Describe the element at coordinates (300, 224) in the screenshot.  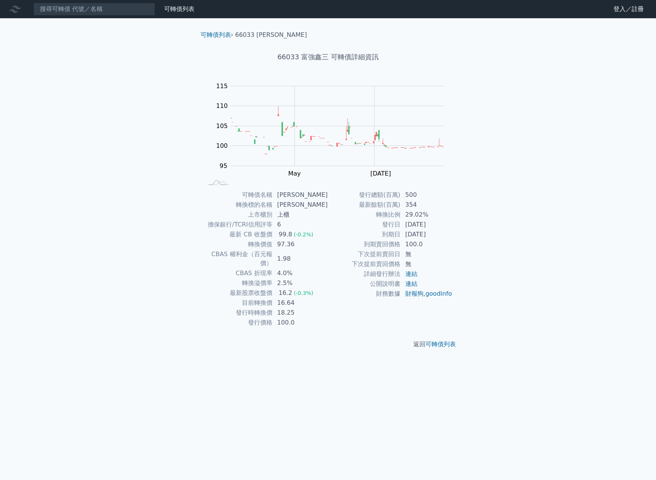
I see `td: 6` at that location.